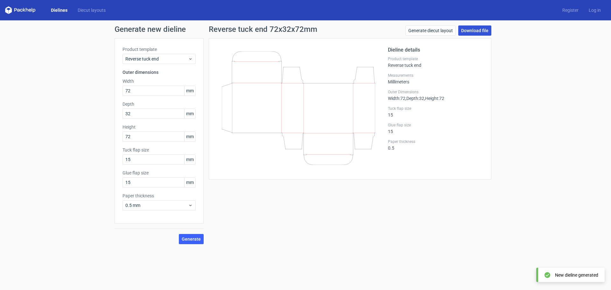 The height and width of the screenshot is (290, 611). Describe the element at coordinates (396, 98) in the screenshot. I see `span: Width : 72` at that location.